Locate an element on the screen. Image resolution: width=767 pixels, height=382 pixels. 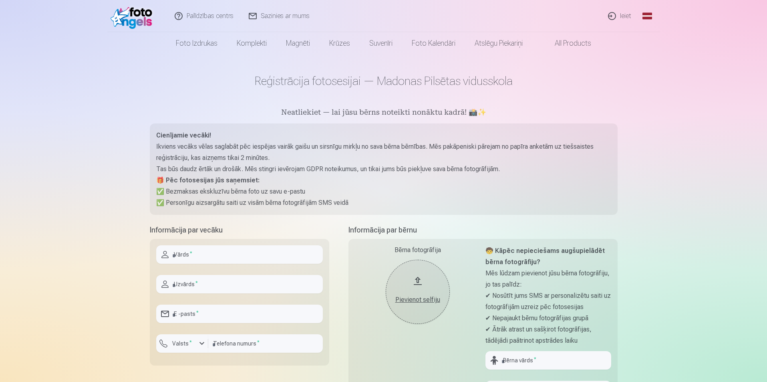
a: Krūzes is located at coordinates (340, 43).